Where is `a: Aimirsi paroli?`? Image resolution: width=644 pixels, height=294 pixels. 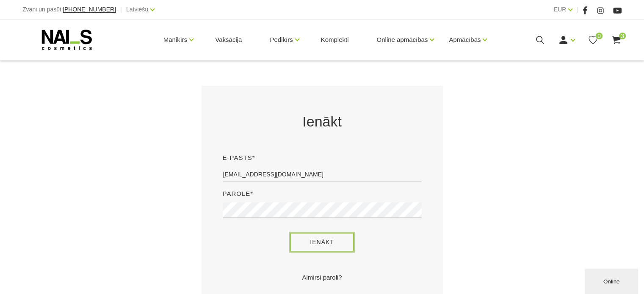 a: Aimirsi paroli? is located at coordinates (322, 278).